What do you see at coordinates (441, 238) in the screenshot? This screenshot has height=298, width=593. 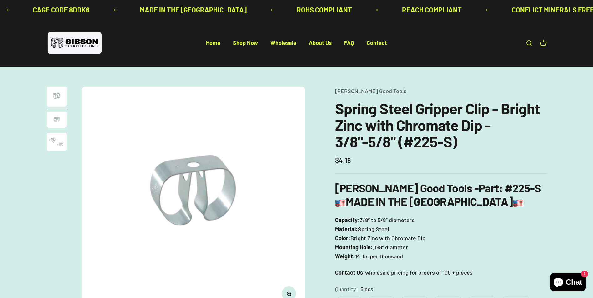 I see `p: 3/8″ to 5/8″ diameters Spring Steel Bright Zinc with Chromate Dip .188″ diameter 14 lbs per thousand` at bounding box center [441, 238].